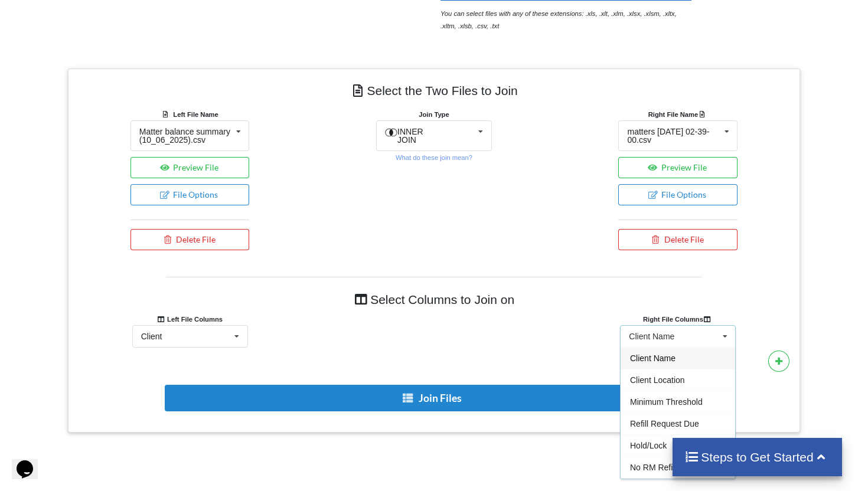 The width and height of the screenshot is (868, 491). Describe the element at coordinates (652, 358) in the screenshot. I see `span: Client Name` at that location.